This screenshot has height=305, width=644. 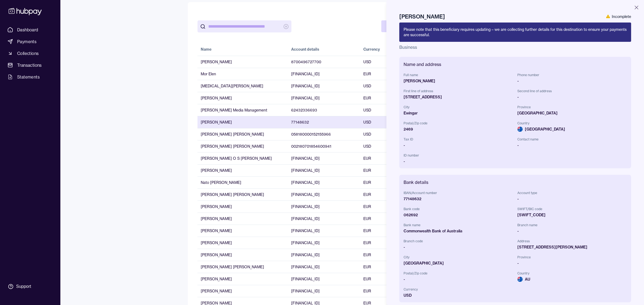 What do you see at coordinates (458, 75) in the screenshot?
I see `span: Full name` at bounding box center [458, 75].